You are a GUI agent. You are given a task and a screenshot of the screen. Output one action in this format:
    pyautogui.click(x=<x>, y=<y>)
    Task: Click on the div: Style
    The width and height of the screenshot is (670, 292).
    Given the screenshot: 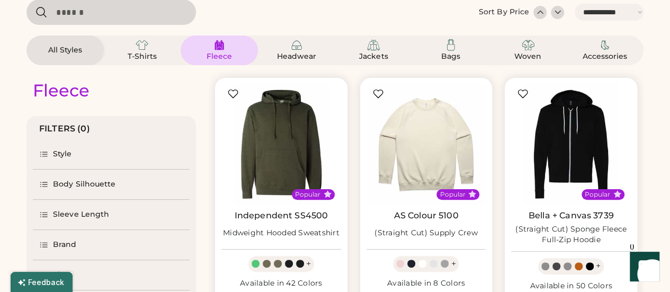 What is the action you would take?
    pyautogui.click(x=63, y=154)
    